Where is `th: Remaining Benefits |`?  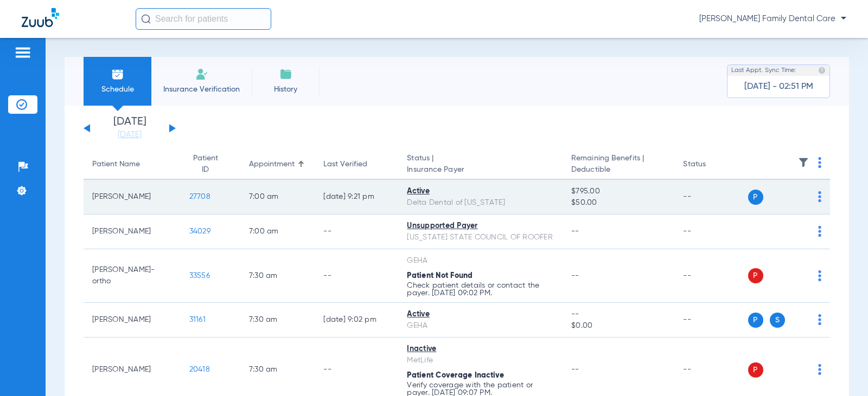
th: Remaining Benefits | is located at coordinates (619, 165).